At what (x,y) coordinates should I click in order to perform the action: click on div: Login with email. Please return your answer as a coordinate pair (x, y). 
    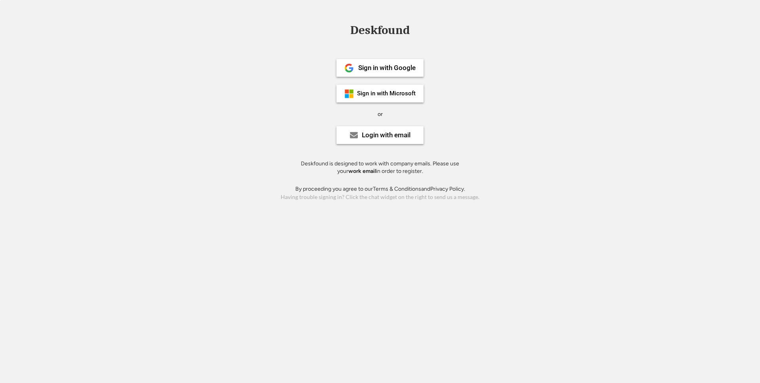
    Looking at the image, I should click on (386, 135).